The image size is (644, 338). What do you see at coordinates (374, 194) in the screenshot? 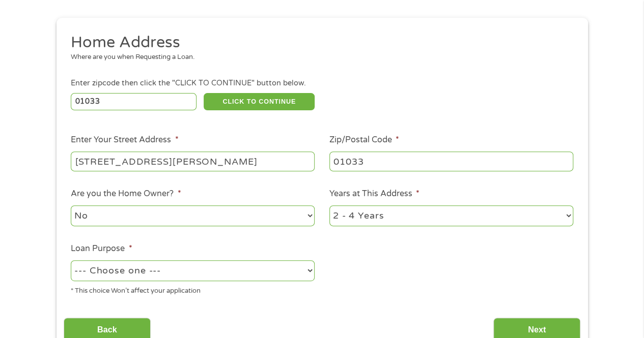
I see `label: Years at This Address` at bounding box center [374, 194].